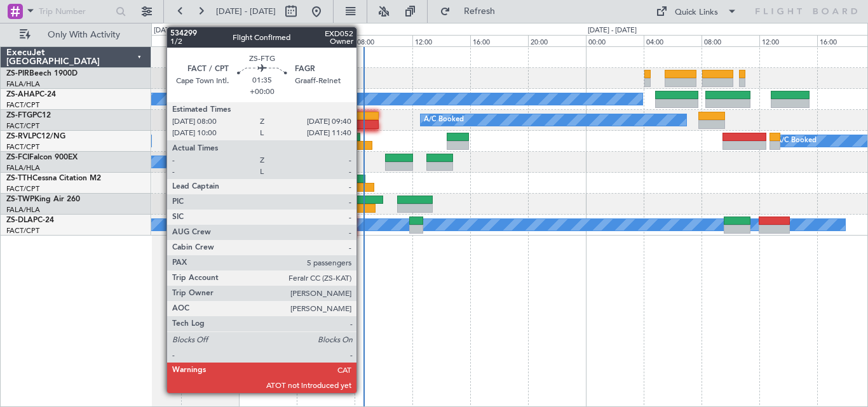 Image resolution: width=868 pixels, height=407 pixels. What do you see at coordinates (35, 136) in the screenshot?
I see `a: ZS-RVLPC12/NG` at bounding box center [35, 136].